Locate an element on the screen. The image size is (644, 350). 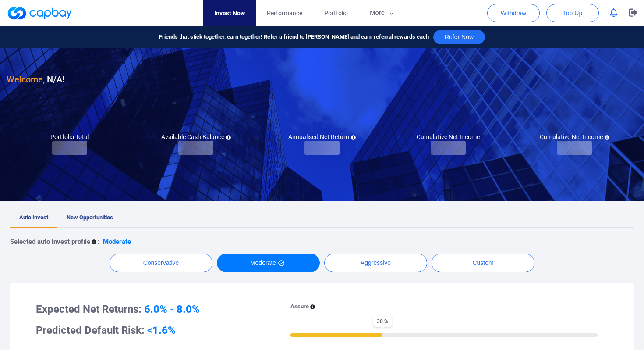
span: Performance is located at coordinates (284, 13).